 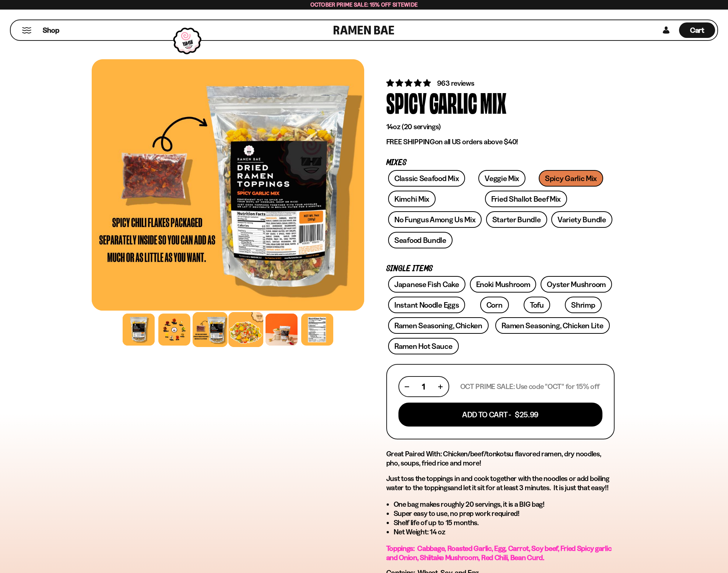 What do you see at coordinates (498, 483) in the screenshot?
I see `span: toss the toppings in and cook together with the noodles or add boiling water to the toppings` at bounding box center [498, 483].